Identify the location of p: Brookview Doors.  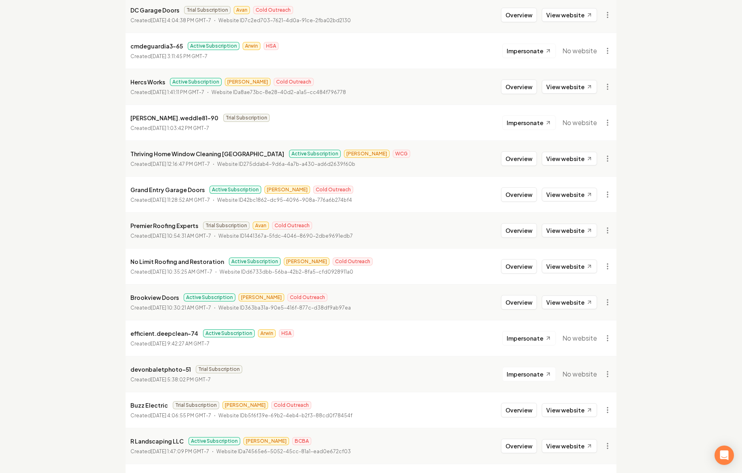
(155, 298).